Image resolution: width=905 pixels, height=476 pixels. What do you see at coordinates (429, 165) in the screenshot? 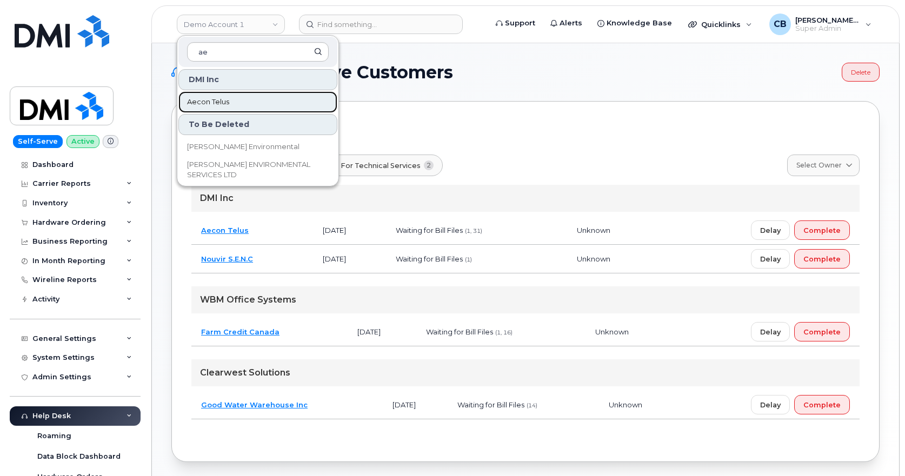
I see `span: 2` at bounding box center [429, 165].